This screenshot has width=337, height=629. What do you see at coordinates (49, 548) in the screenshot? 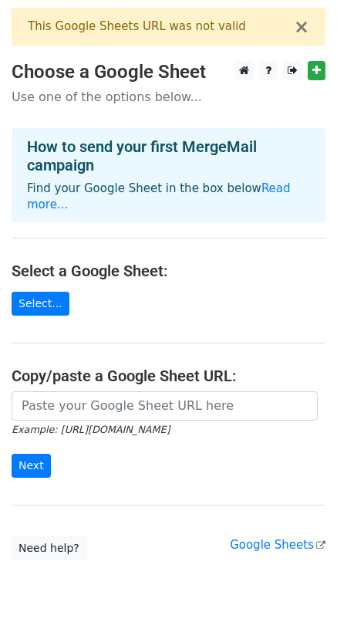
I see `a: Need help?` at bounding box center [49, 548].